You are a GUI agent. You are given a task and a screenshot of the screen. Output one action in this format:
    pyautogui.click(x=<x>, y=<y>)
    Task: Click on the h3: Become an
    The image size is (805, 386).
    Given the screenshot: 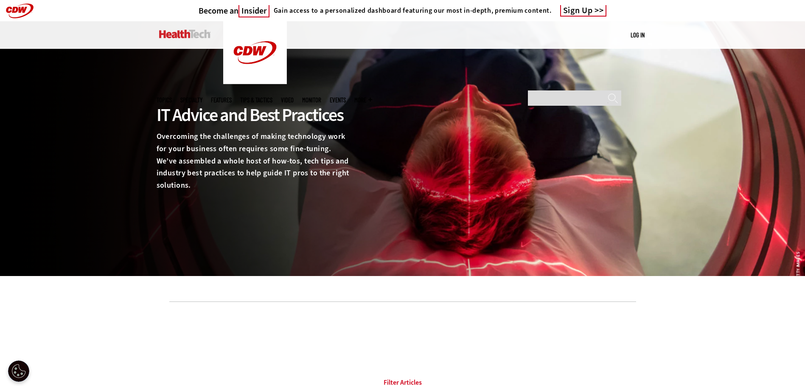 What is the action you would take?
    pyautogui.click(x=234, y=11)
    